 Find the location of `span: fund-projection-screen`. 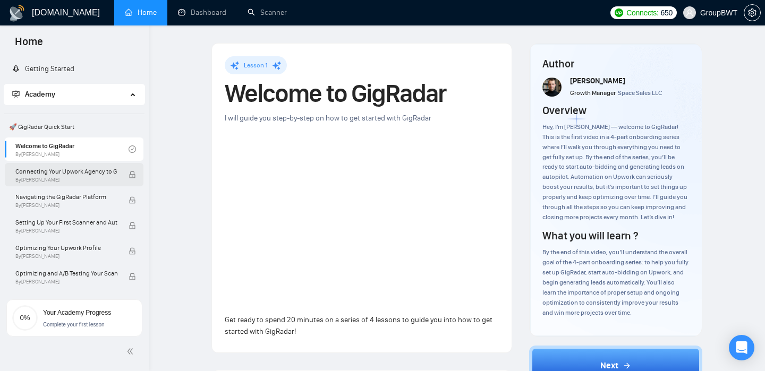

span: fund-projection-screen is located at coordinates (16, 94).